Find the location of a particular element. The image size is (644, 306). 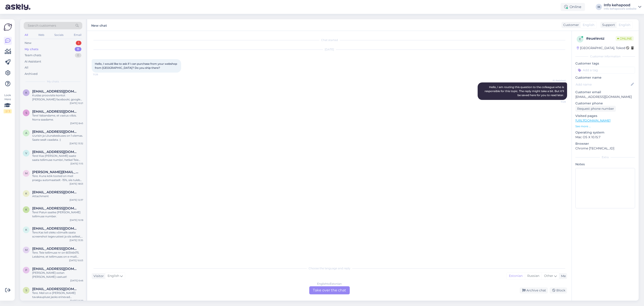

span: modernneklassika@gmail.com is located at coordinates (56, 248).